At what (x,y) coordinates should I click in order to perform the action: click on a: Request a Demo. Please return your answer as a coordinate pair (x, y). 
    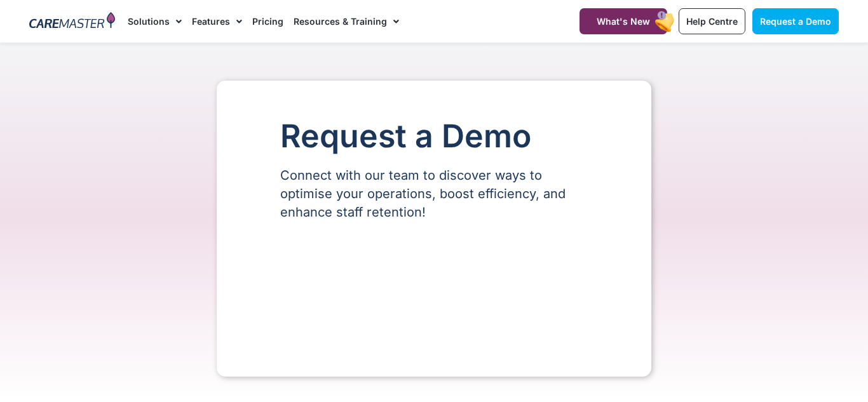
    Looking at the image, I should click on (795, 21).